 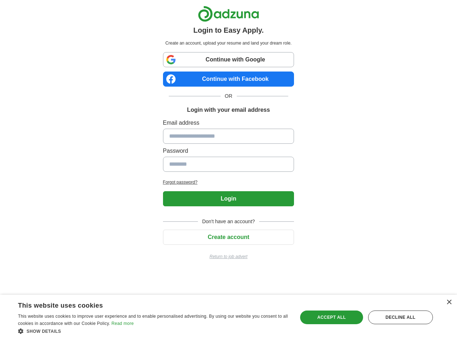 What do you see at coordinates (228, 182) in the screenshot?
I see `a: Forgot password?` at bounding box center [228, 182].